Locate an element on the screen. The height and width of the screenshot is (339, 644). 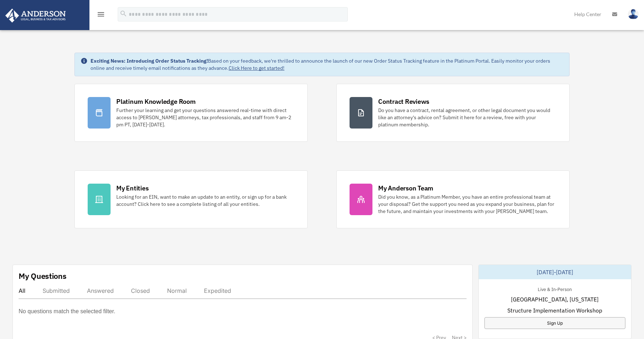
div: Looking for an EIN, want to make an update to an entity, or sign up for a bank account? Click her... is located at coordinates (206, 200).